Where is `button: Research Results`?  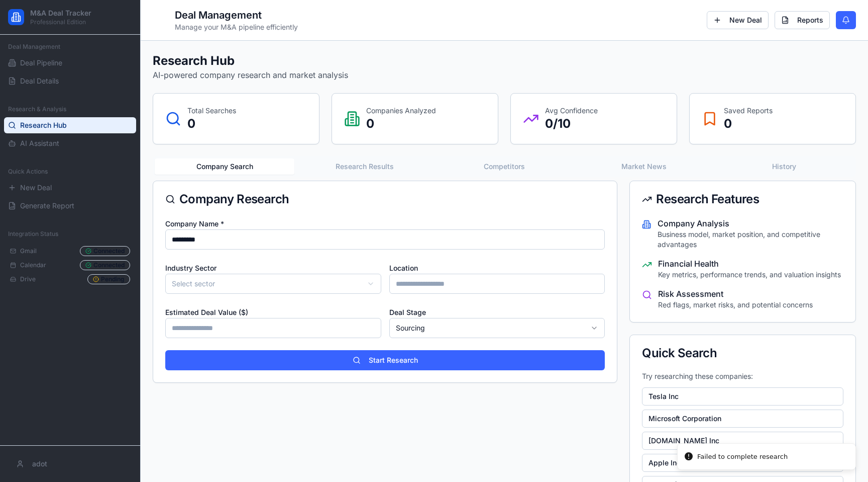 button: Research Results is located at coordinates (364, 166).